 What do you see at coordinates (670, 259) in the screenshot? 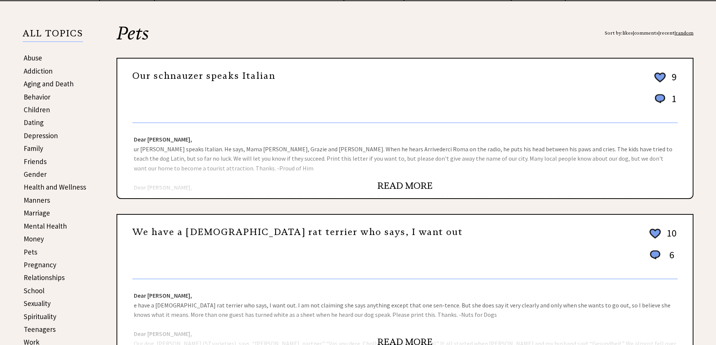
I see `td: 6` at bounding box center [670, 259].